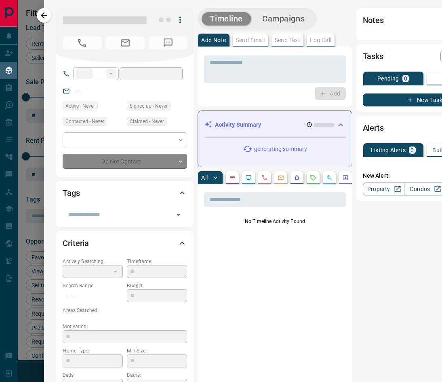 Image resolution: width=442 pixels, height=382 pixels. I want to click on h2: Criteria, so click(76, 243).